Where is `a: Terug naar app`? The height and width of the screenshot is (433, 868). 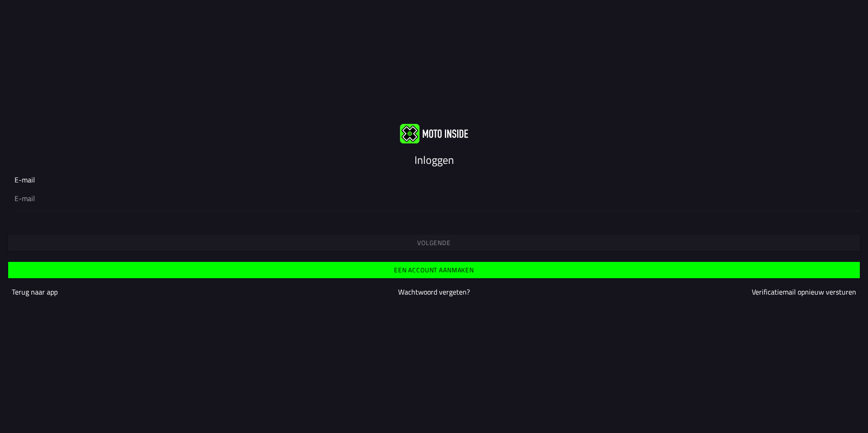 a: Terug naar app is located at coordinates (34, 292).